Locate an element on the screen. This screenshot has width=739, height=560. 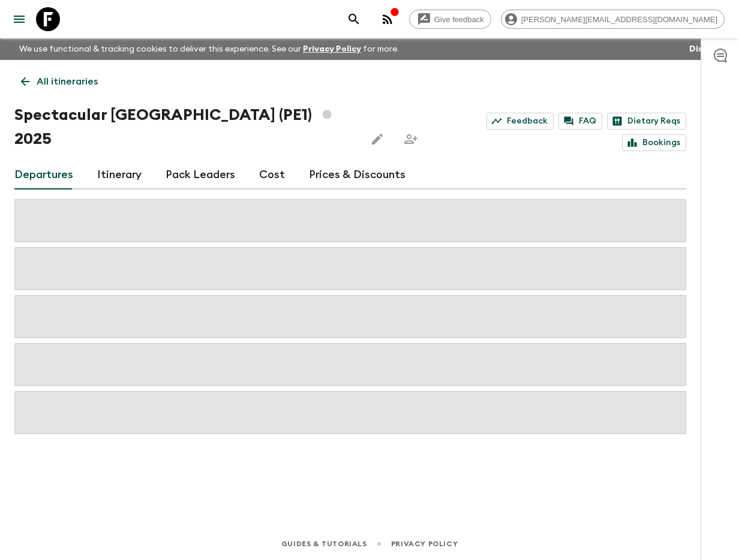
button: Edit this itinerary is located at coordinates (377, 139).